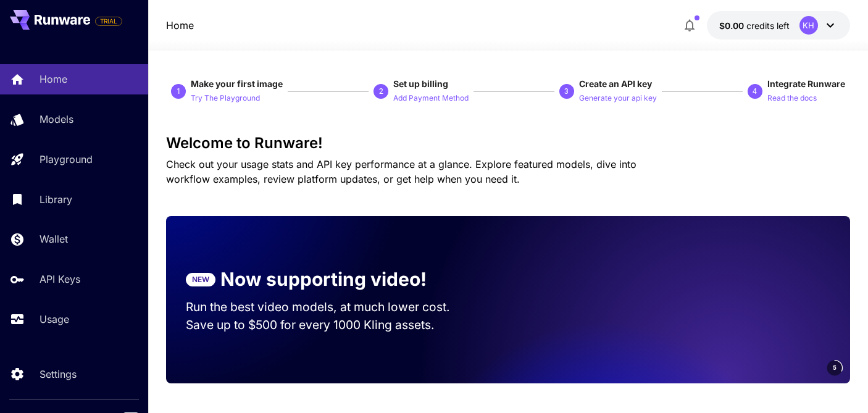 The image size is (868, 413). I want to click on p: Try The Playground, so click(226, 98).